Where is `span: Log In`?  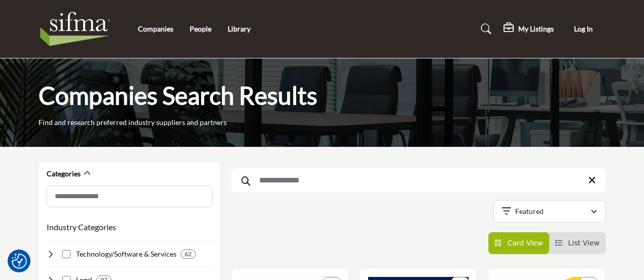 span: Log In is located at coordinates (583, 29).